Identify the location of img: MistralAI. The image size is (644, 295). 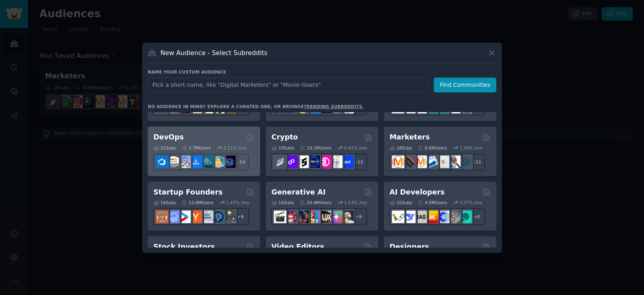
(432, 217).